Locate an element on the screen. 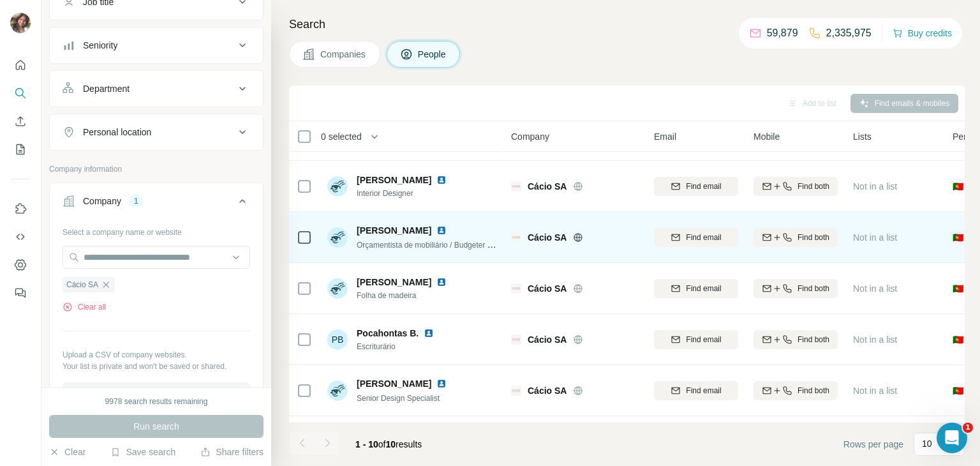 The height and width of the screenshot is (466, 980). button: My lists is located at coordinates (20, 149).